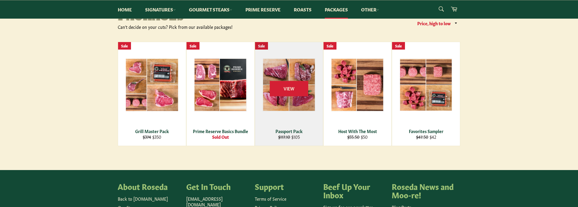 The width and height of the screenshot is (578, 207). What do you see at coordinates (303, 9) in the screenshot?
I see `a: Roasts` at bounding box center [303, 9].